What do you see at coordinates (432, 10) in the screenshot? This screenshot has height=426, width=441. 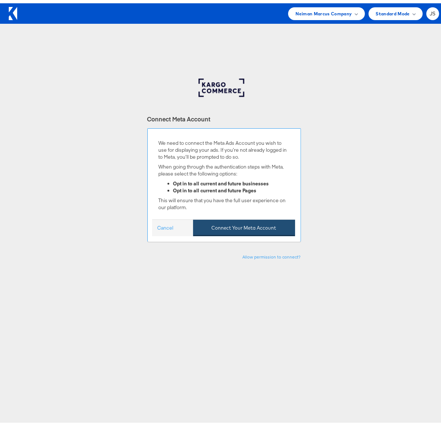 I see `span: JS` at bounding box center [432, 10].